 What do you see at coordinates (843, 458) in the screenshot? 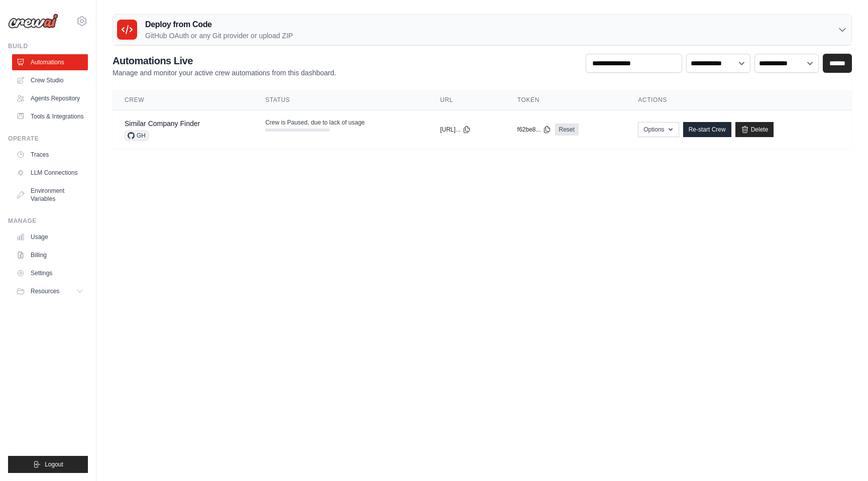
I see `div: Chat Widget` at bounding box center [843, 458].